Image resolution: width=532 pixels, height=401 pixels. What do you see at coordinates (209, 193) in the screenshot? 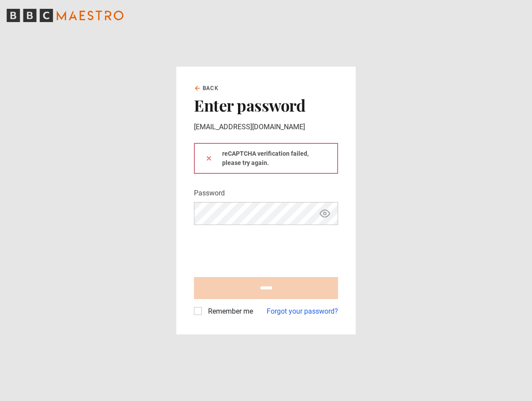
I see `label: Password` at bounding box center [209, 193].